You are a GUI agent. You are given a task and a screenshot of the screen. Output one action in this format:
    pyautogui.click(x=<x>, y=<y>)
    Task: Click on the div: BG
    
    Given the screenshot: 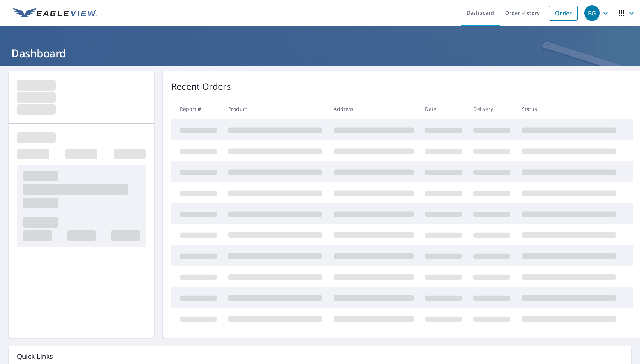 What is the action you would take?
    pyautogui.click(x=592, y=13)
    